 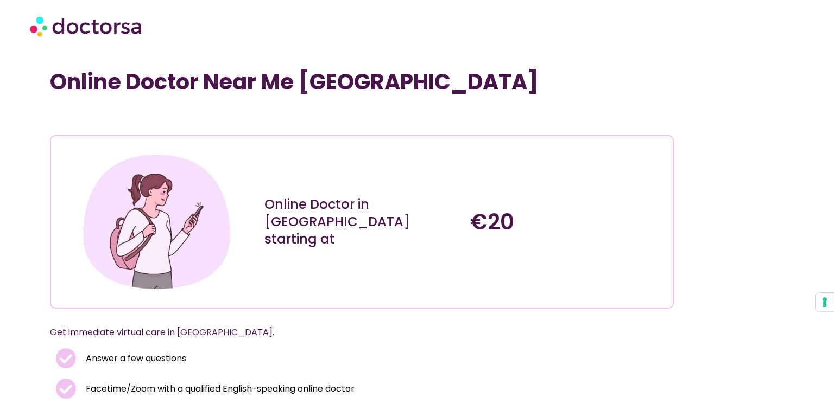 I want to click on img: Illustration depicting a young woman in a casual outfit, engaged with her smartphone. She has a p..., so click(x=156, y=222).